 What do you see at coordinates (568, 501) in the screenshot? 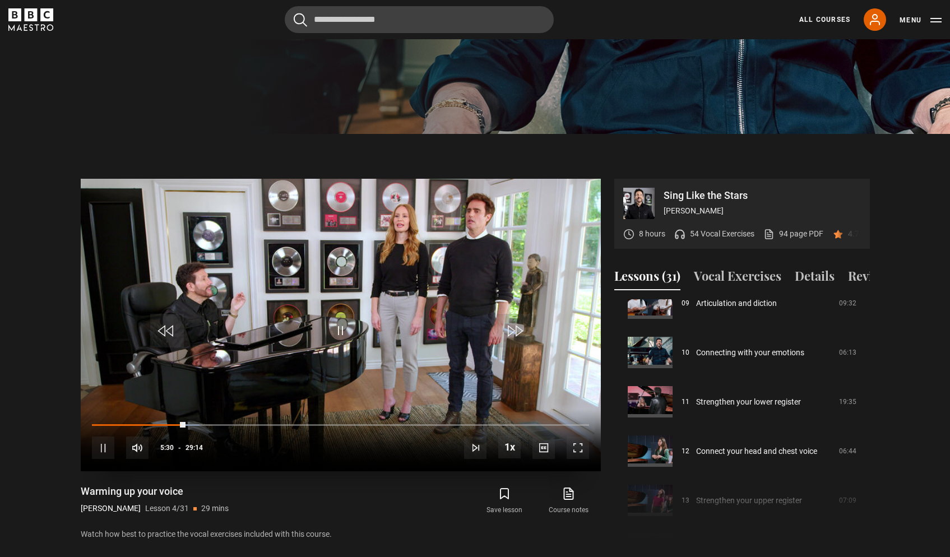
I see `a: Course notes` at bounding box center [568, 501].